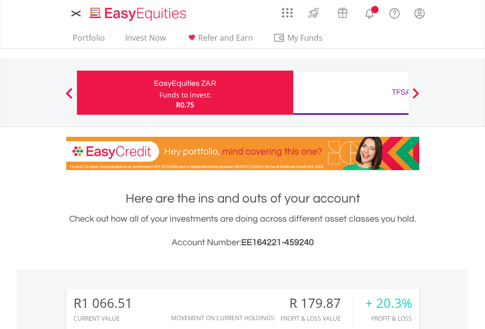  I want to click on button: Previous, so click(69, 98).